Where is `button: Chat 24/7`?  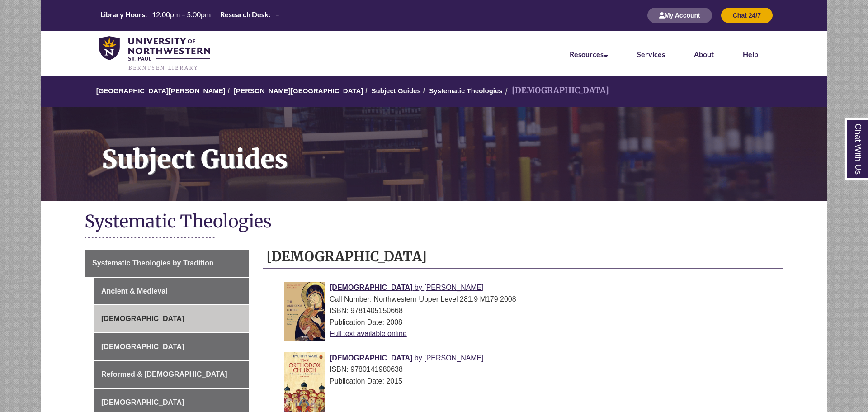 button: Chat 24/7 is located at coordinates (747, 15).